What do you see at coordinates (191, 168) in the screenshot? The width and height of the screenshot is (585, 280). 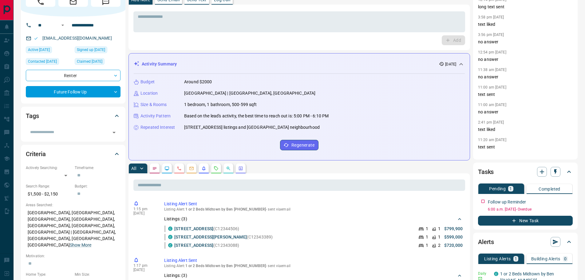 I see `svg: Emails` at bounding box center [191, 168].